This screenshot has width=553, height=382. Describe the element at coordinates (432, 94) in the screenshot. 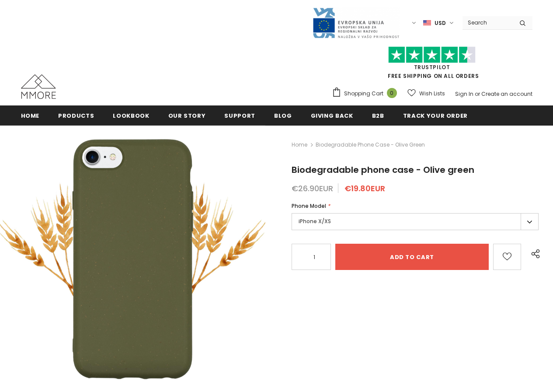

I see `span: Wish Lists` at that location.